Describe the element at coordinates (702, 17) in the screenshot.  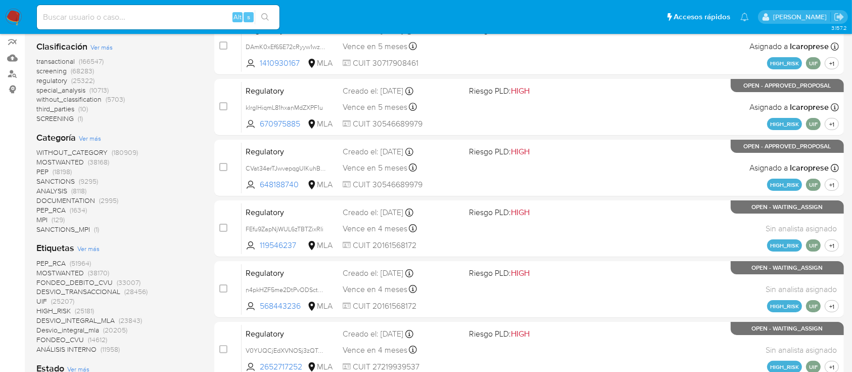
I see `span: Accesos rápidos` at that location.